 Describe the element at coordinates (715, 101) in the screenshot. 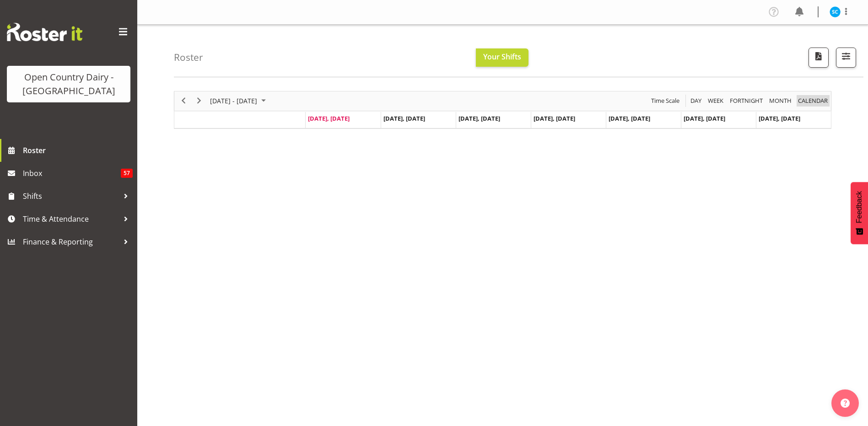

I see `button: Timeline Week` at that location.